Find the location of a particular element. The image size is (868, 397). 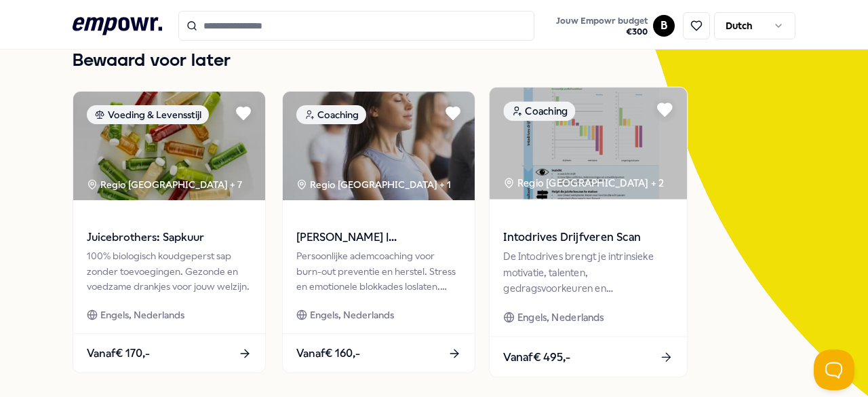

span: Vanaf € 170,- is located at coordinates (118, 353).